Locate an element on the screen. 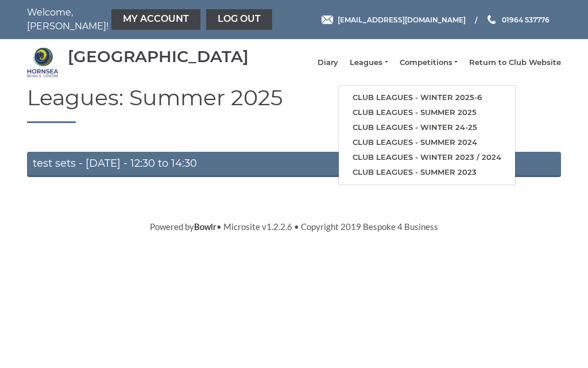  a: My Account is located at coordinates (156, 20).